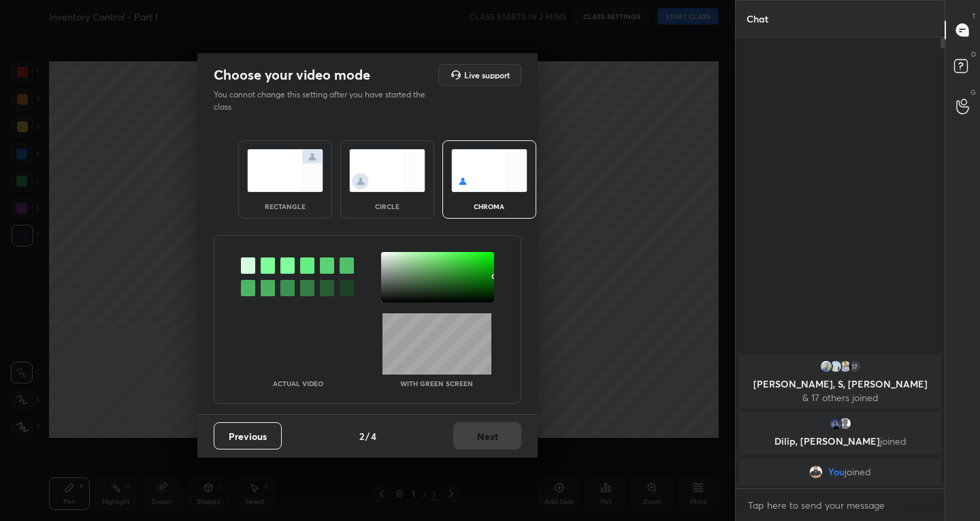 This screenshot has width=980, height=521. What do you see at coordinates (489, 207) in the screenshot?
I see `div: chroma` at bounding box center [489, 207].